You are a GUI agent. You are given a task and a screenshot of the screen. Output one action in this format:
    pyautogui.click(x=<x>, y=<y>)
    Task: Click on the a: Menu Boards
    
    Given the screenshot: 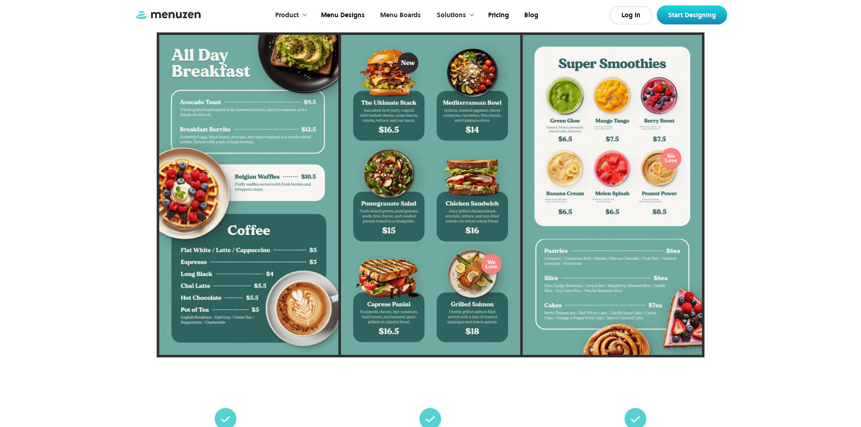 What is the action you would take?
    pyautogui.click(x=399, y=15)
    